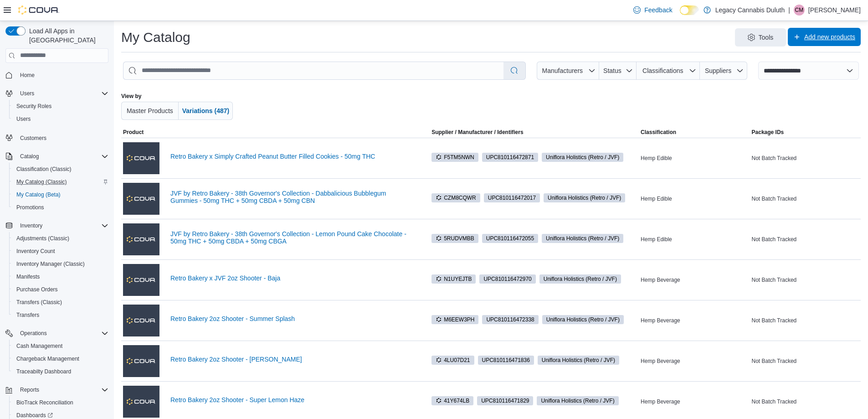  What do you see at coordinates (750, 10) in the screenshot?
I see `p: Legacy Cannabis Duluth` at bounding box center [750, 10].